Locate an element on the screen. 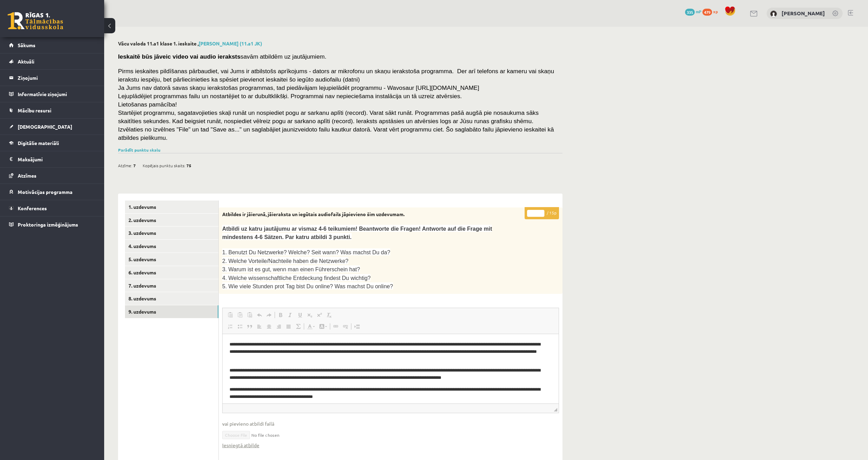 The width and height of the screenshot is (868, 460). span: Sākums is located at coordinates (26, 45).